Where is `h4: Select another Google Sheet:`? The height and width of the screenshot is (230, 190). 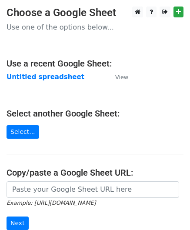
h4: Select another Google Sheet: is located at coordinates (95, 113).